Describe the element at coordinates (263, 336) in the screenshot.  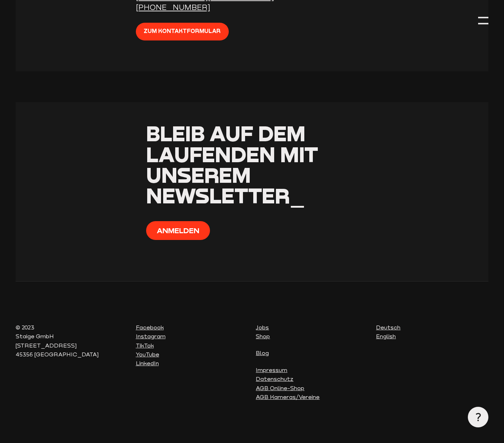
I see `a: Shop` at that location.